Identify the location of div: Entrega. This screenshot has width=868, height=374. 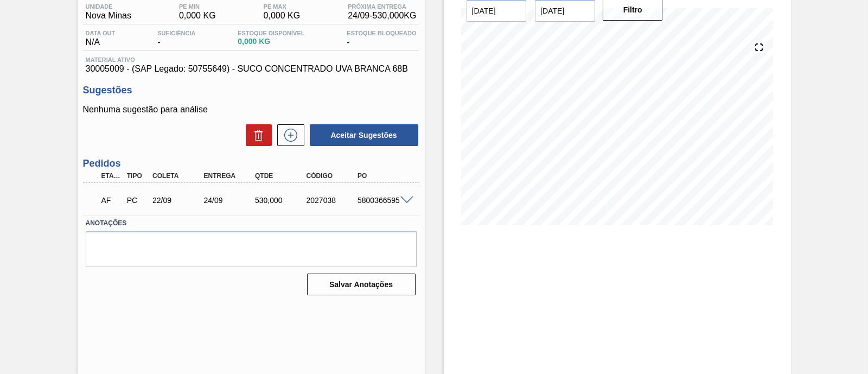
(229, 176).